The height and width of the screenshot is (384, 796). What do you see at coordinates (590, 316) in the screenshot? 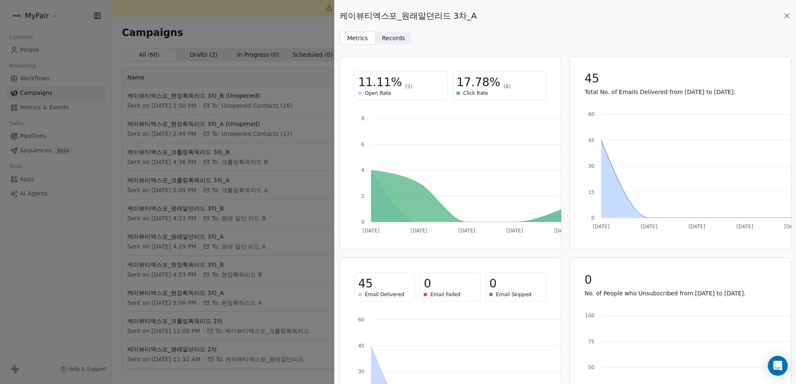
I see `tspan: 100` at bounding box center [590, 316].